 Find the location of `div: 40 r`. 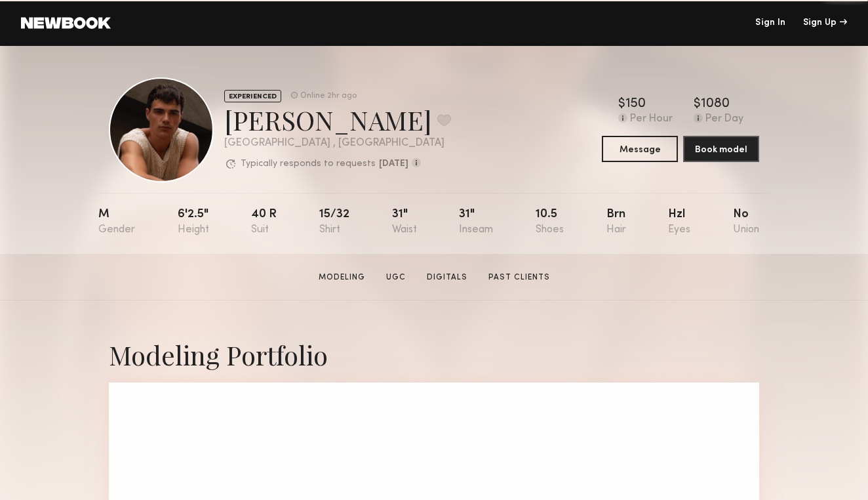

div: 40 r is located at coordinates (264, 222).